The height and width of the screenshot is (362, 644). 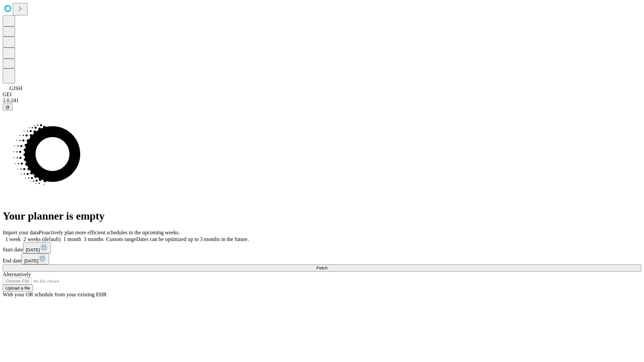 What do you see at coordinates (322, 259) in the screenshot?
I see `div: End date` at bounding box center [322, 259].